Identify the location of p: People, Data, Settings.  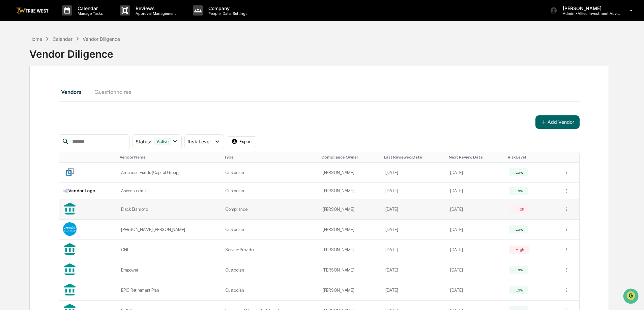
(227, 13).